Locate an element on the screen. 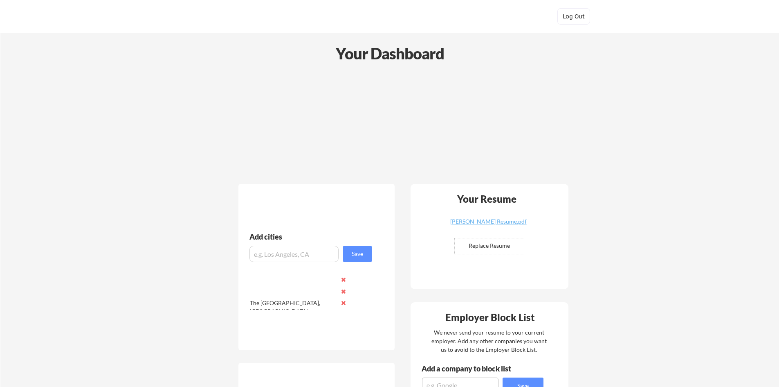  button: Log Out is located at coordinates (574, 16).